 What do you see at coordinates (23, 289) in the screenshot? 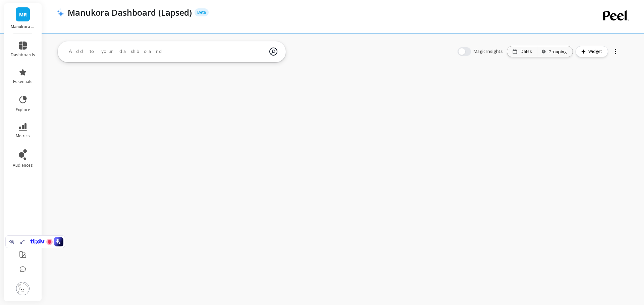
I see `img: profile picture` at bounding box center [23, 289].